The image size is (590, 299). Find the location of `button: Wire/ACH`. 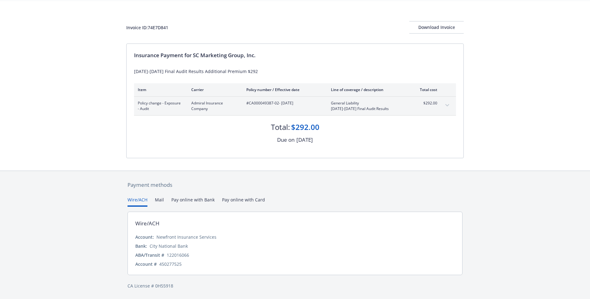

button: Wire/ACH is located at coordinates (137, 201).